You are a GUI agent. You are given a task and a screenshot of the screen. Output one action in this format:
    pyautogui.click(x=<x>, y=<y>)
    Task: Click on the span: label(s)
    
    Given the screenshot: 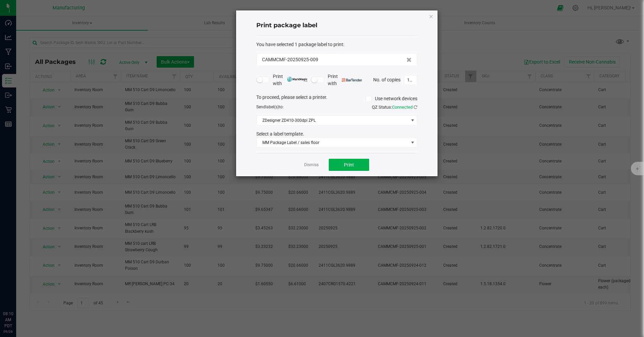 What is the action you would take?
    pyautogui.click(x=272, y=107)
    